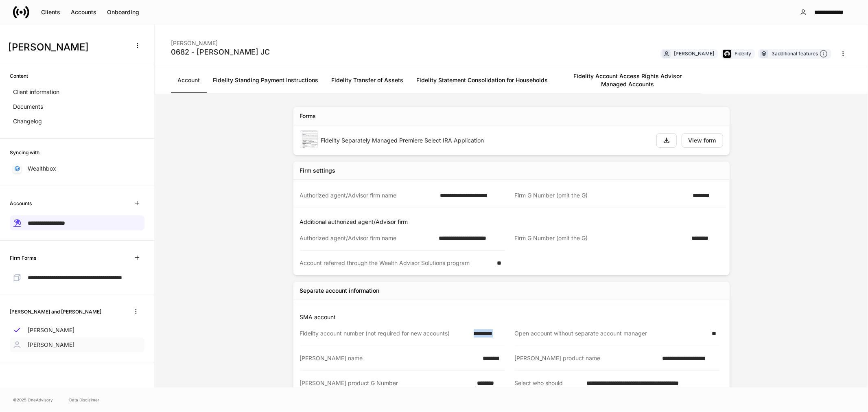  What do you see at coordinates (51, 12) in the screenshot?
I see `div: Clients` at bounding box center [51, 12].